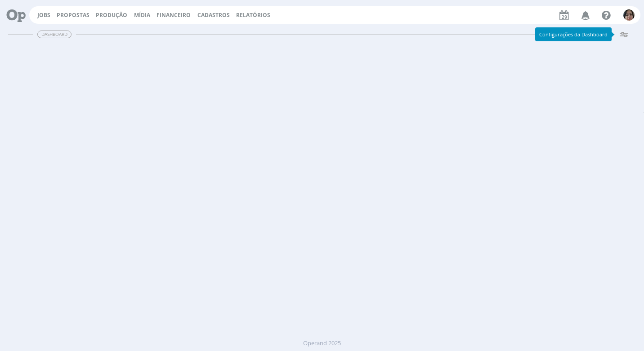 This screenshot has width=644, height=351. Describe the element at coordinates (142, 15) in the screenshot. I see `button: Mídia` at that location.